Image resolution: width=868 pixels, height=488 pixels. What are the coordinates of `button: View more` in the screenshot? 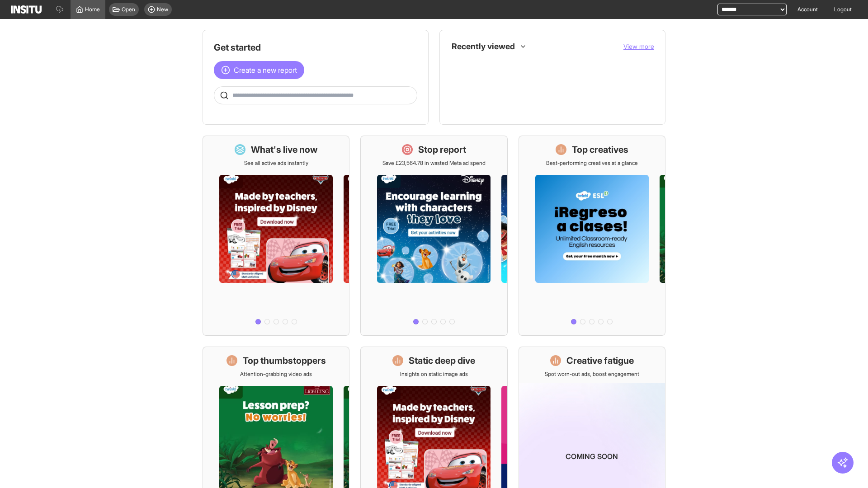 It's located at (638, 47).